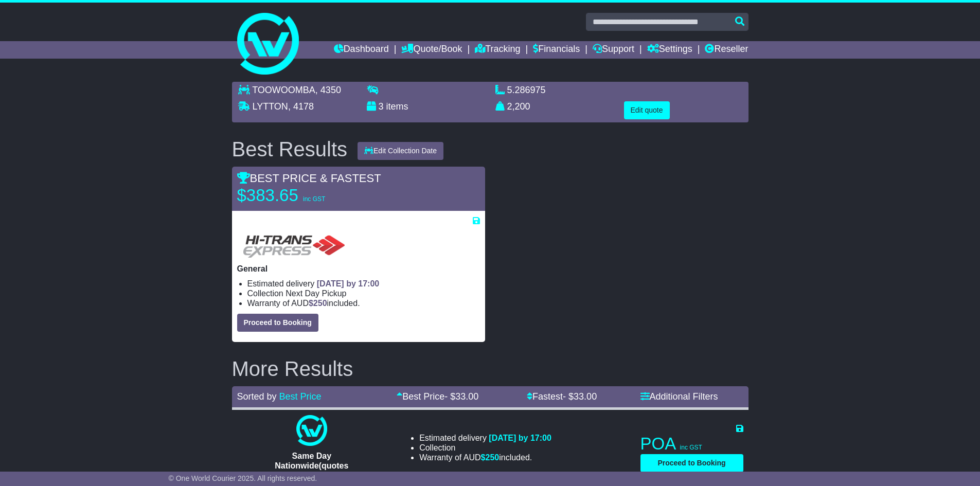 Image resolution: width=980 pixels, height=486 pixels. What do you see at coordinates (490, 369) in the screenshot?
I see `h2: More Results` at bounding box center [490, 369].